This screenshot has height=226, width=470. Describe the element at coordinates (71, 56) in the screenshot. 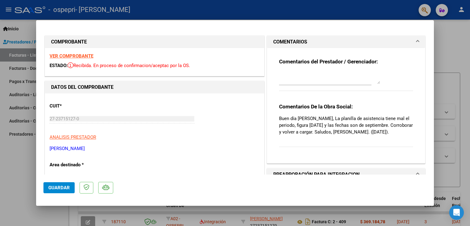

I see `strong: VER COMPROBANTE` at that location.